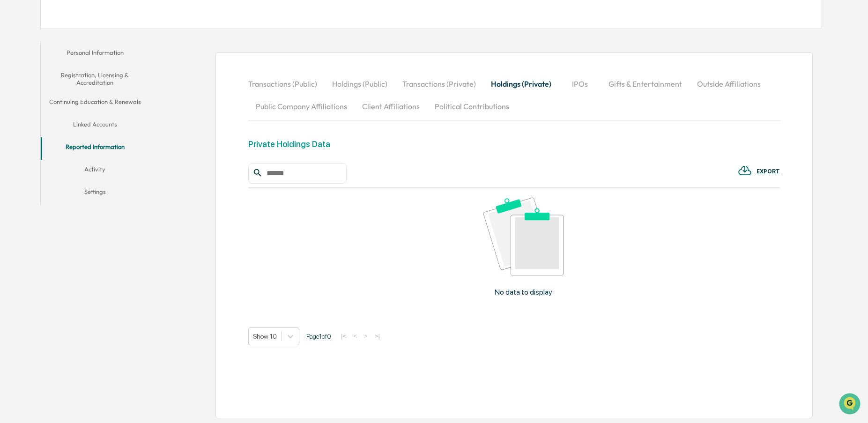 The image size is (868, 423). Describe the element at coordinates (95, 193) in the screenshot. I see `button: Settings` at that location.